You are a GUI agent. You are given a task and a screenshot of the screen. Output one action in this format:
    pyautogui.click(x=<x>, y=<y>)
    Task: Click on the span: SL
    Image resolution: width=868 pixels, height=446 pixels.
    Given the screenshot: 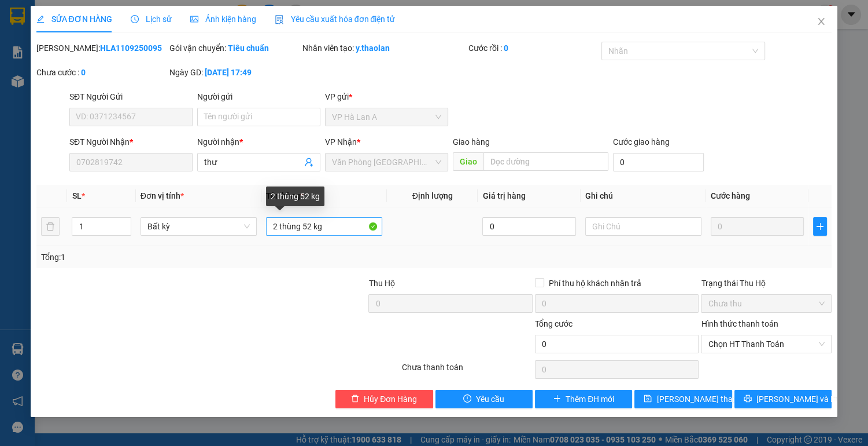 What is the action you would take?
    pyautogui.click(x=76, y=195)
    